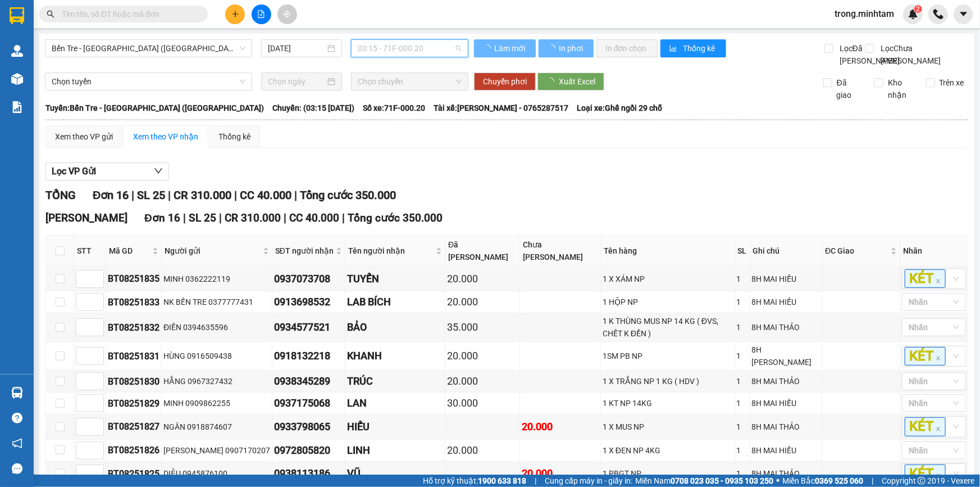 The width and height of the screenshot is (980, 487). Describe the element at coordinates (865, 14) in the screenshot. I see `span: trong.minhtam` at that location.